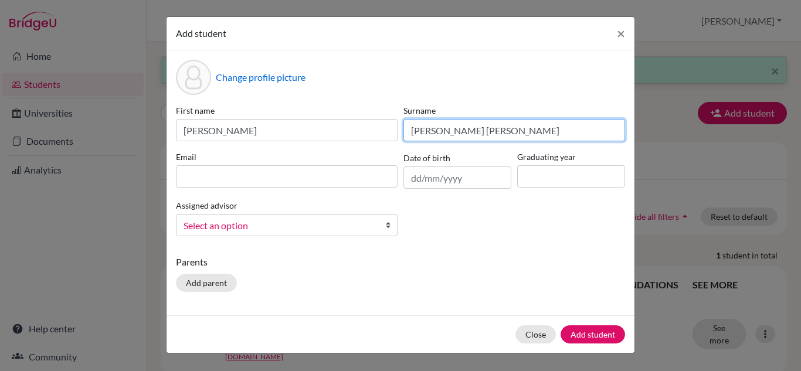  What do you see at coordinates (206, 283) in the screenshot?
I see `button: Add parent` at bounding box center [206, 283].